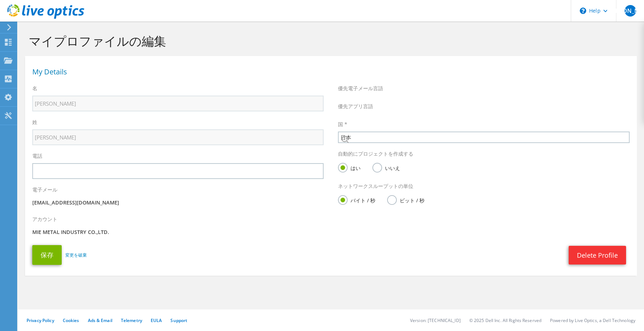 This screenshot has width=644, height=331. I want to click on li: Powered by Live Optics, a Dell Technology, so click(593, 320).